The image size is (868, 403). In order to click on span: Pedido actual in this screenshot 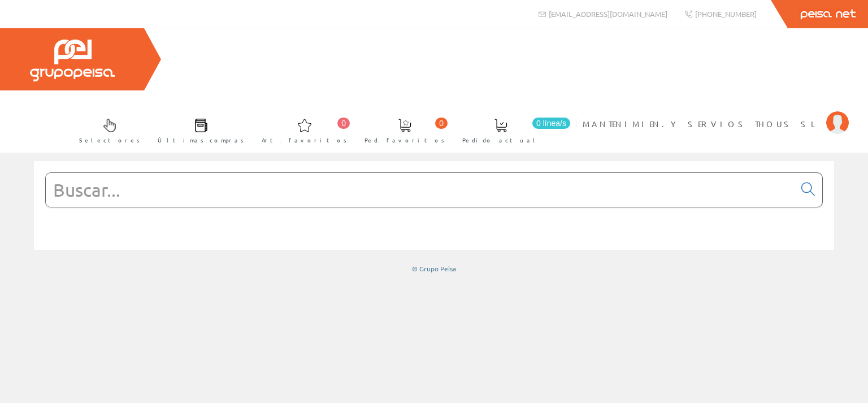, I will do `click(501, 140)`.